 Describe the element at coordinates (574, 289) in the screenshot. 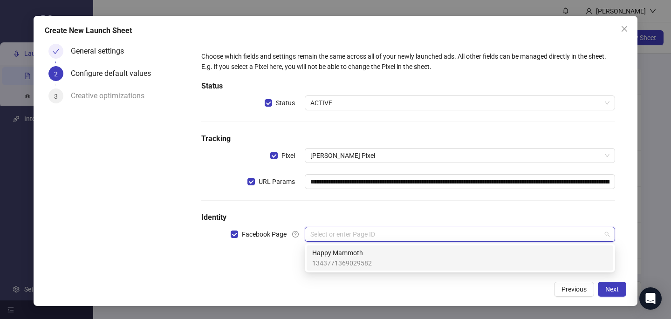

I see `button: Previous` at that location.